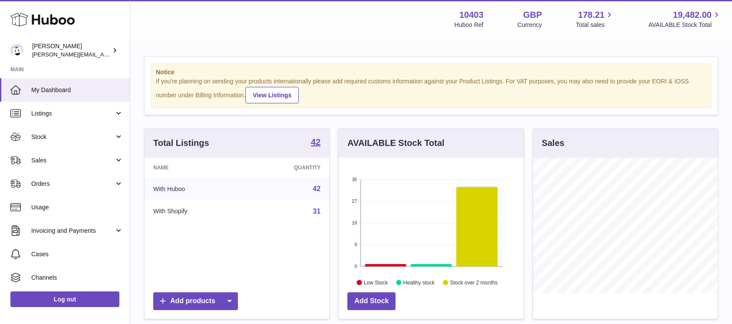 Image resolution: width=732 pixels, height=324 pixels. What do you see at coordinates (272, 95) in the screenshot?
I see `a: View Listings` at bounding box center [272, 95].